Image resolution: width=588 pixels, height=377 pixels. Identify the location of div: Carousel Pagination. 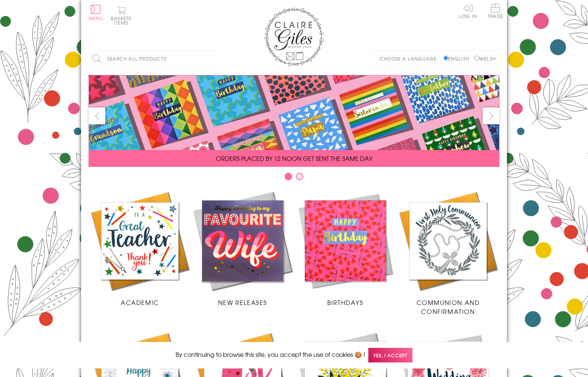
(294, 178).